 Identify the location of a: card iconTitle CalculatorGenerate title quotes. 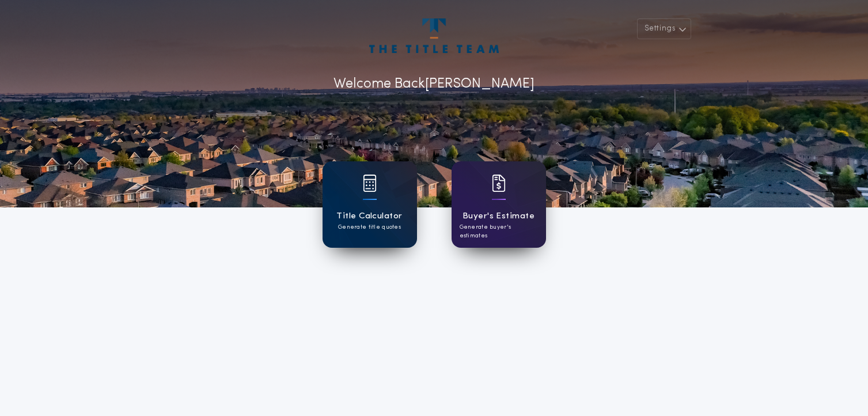
(370, 205).